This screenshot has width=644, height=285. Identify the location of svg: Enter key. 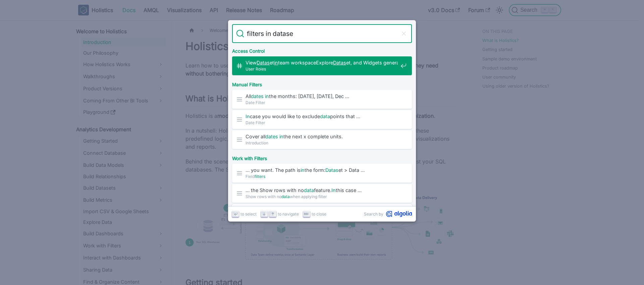
(235, 214).